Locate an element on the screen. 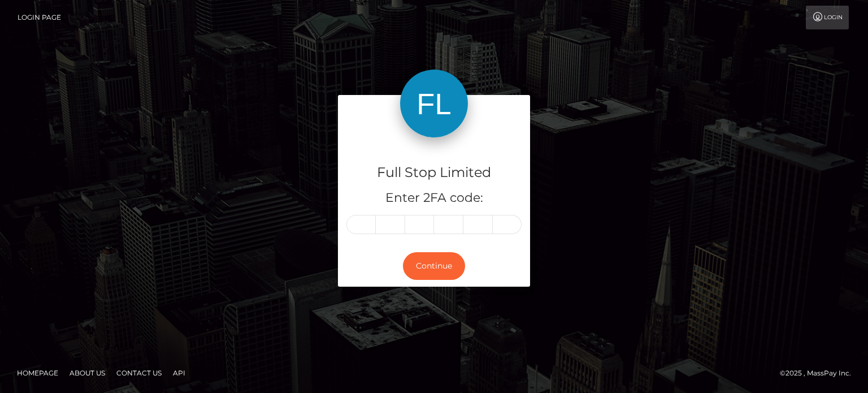  h5: Enter 2FA code: is located at coordinates (434, 198).